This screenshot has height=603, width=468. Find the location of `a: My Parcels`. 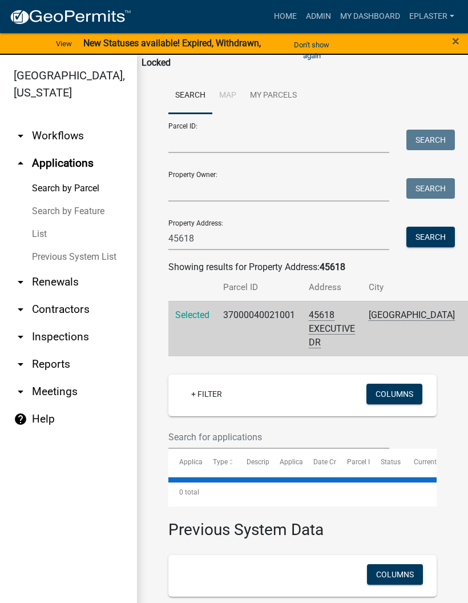

a: My Parcels is located at coordinates (273, 96).